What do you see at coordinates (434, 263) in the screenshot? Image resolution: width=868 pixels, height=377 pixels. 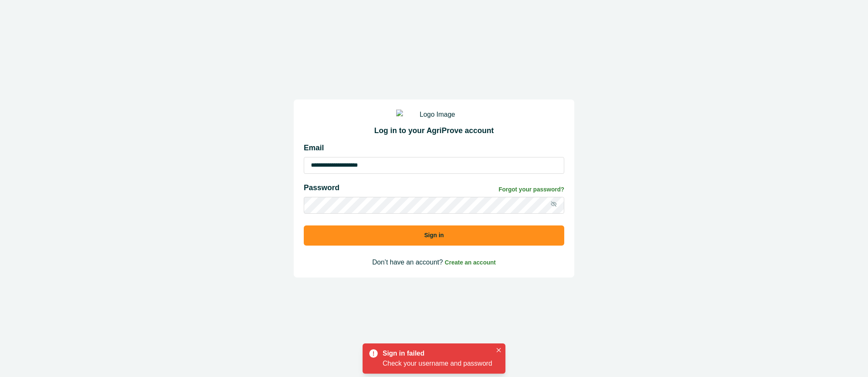 I see `p: Don’t have an account?` at bounding box center [434, 263].